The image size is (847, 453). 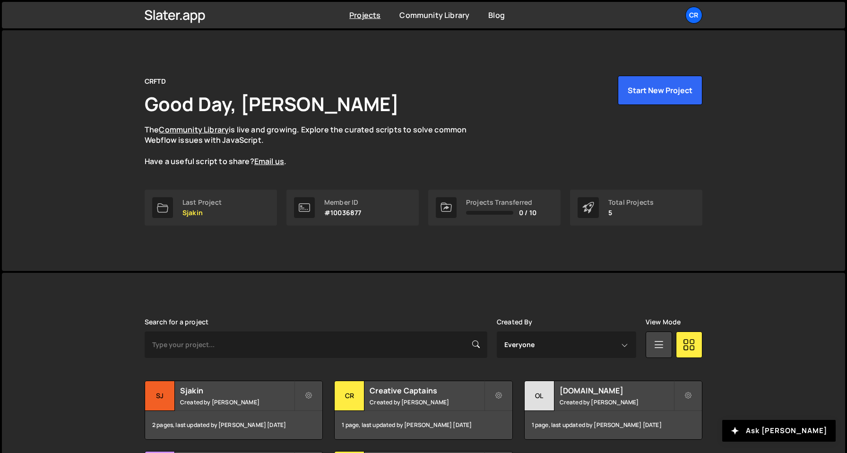 I want to click on div: Member ID, so click(x=342, y=202).